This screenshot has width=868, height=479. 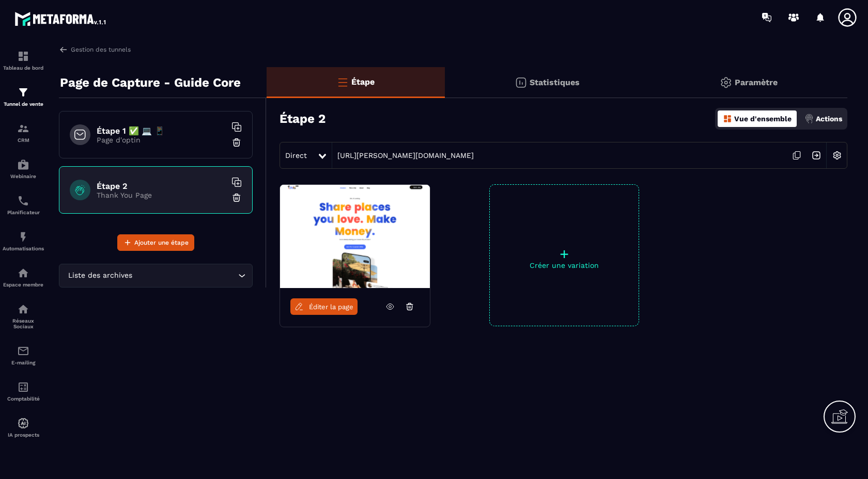 What do you see at coordinates (63, 50) in the screenshot?
I see `img: arrow` at bounding box center [63, 50].